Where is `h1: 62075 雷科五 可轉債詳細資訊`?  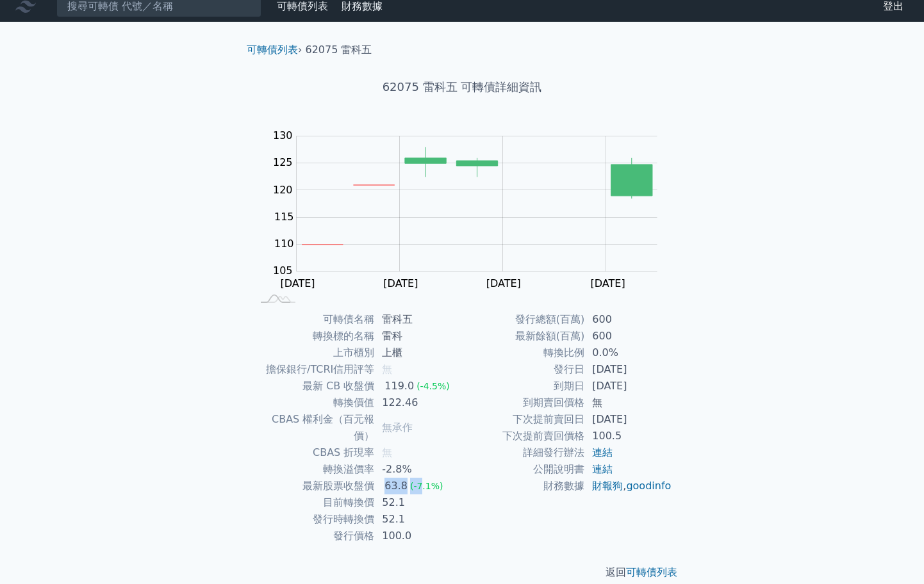
h1: 62075 雷科五 可轉債詳細資訊 is located at coordinates (462, 87).